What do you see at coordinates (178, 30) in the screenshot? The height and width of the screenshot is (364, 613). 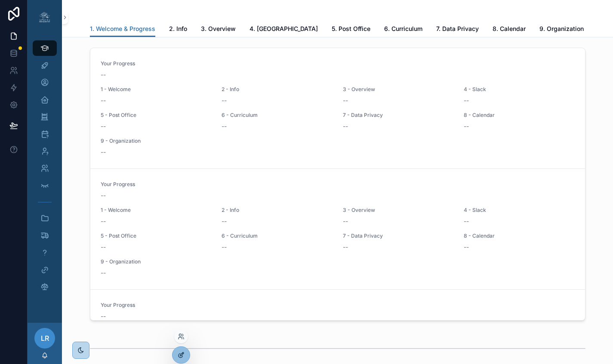 I see `a: 2. Info` at bounding box center [178, 30].